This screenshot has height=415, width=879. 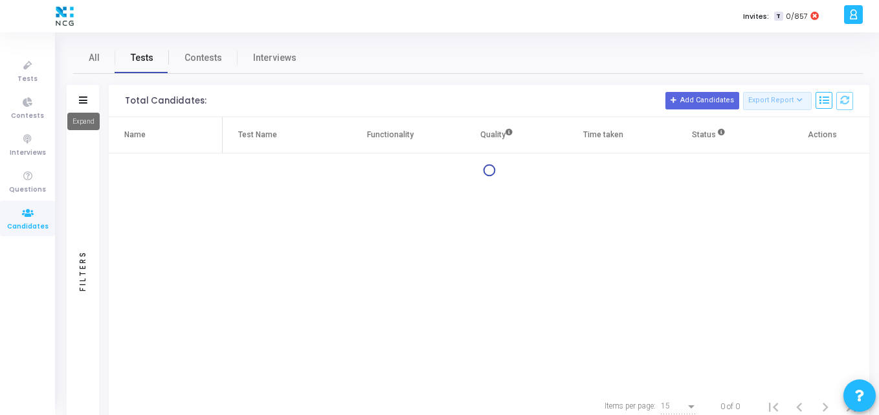 What do you see at coordinates (166, 101) in the screenshot?
I see `div: Total Candidates:` at bounding box center [166, 101].